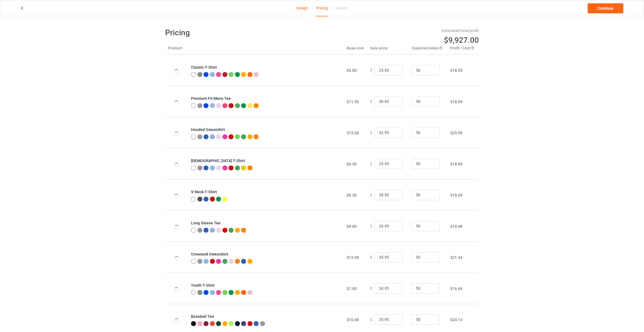  Describe the element at coordinates (202, 316) in the screenshot. I see `b: Baseball Tee` at that location.